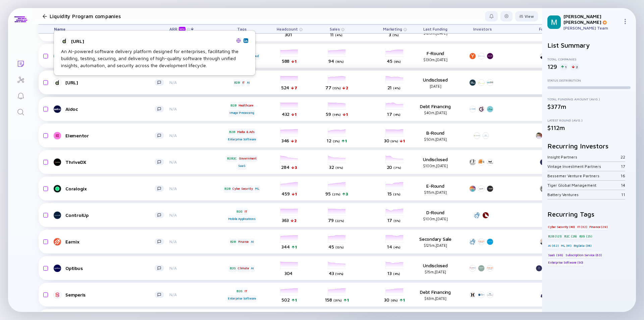 Image resolution: width=644 pixels, height=320 pixels. Describe the element at coordinates (623, 157) in the screenshot. I see `div: 22` at that location.